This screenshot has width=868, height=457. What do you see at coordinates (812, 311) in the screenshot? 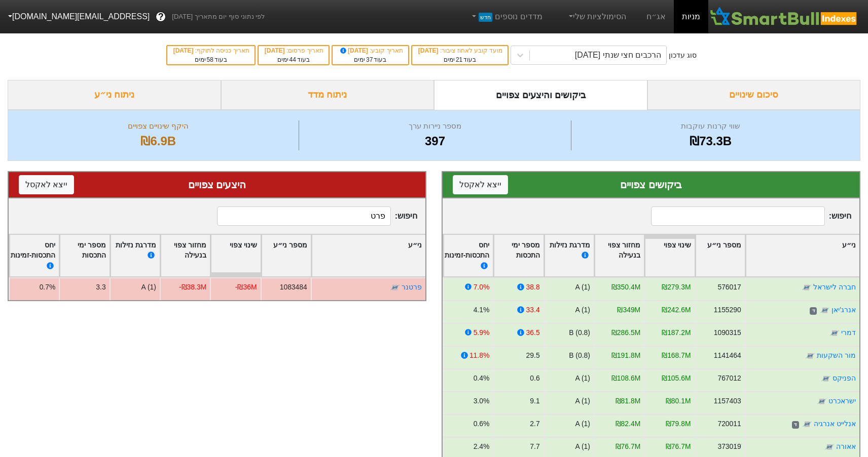
I see `span: ד` at bounding box center [812, 311].